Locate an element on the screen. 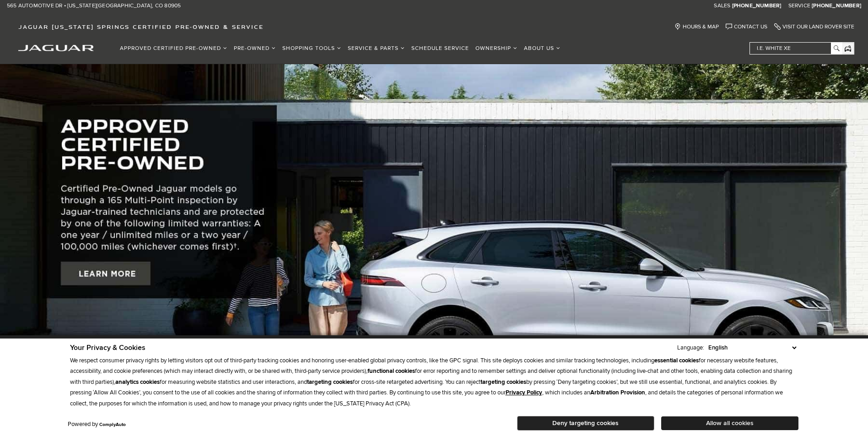  button: Allow all cookies is located at coordinates (729, 423).